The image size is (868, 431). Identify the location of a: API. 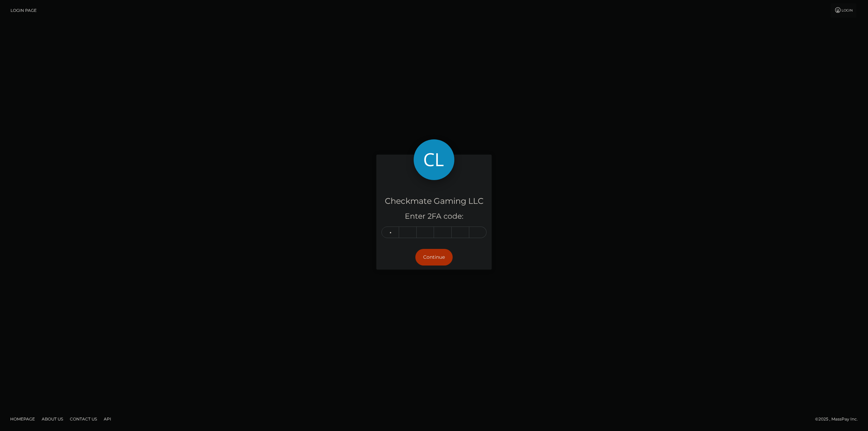
(107, 419).